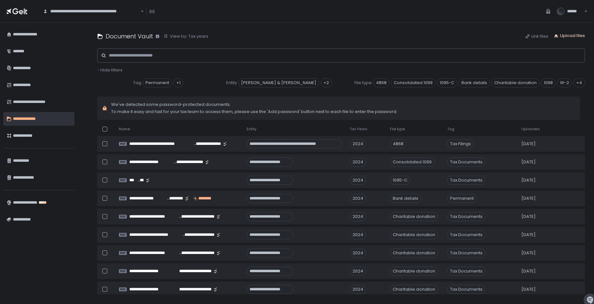 This screenshot has height=304, width=594. What do you see at coordinates (406, 198) in the screenshot?
I see `div: Bank details` at bounding box center [406, 198].